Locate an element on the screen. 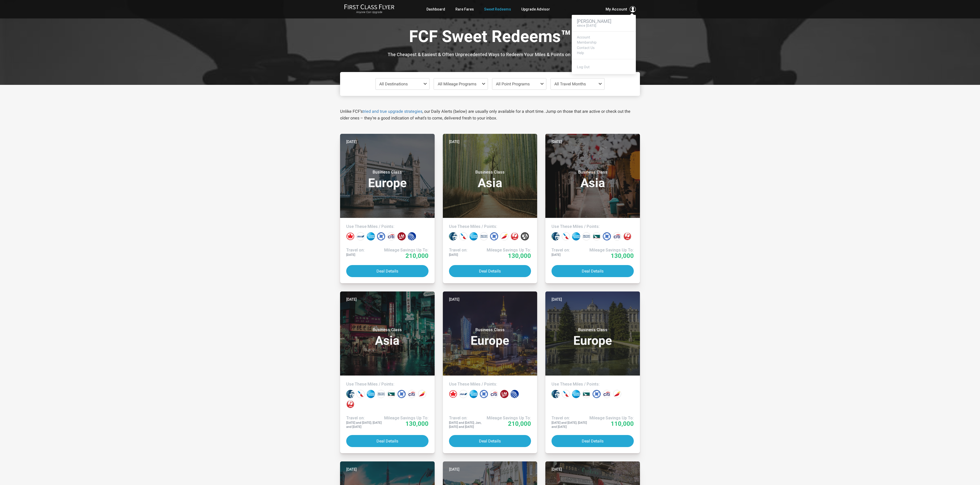  a: Upgrade Advisor is located at coordinates (535, 9).